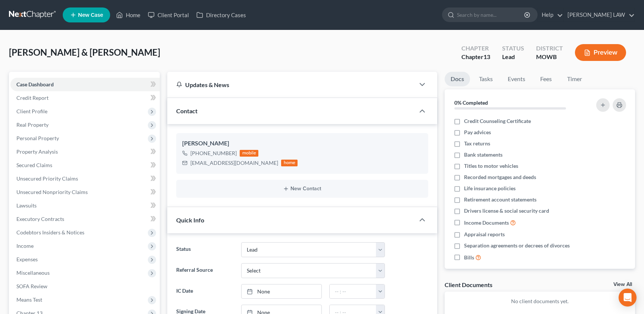 This screenshot has width=644, height=314. Describe the element at coordinates (497, 121) in the screenshot. I see `span: Credit Counseling Certificate` at that location.